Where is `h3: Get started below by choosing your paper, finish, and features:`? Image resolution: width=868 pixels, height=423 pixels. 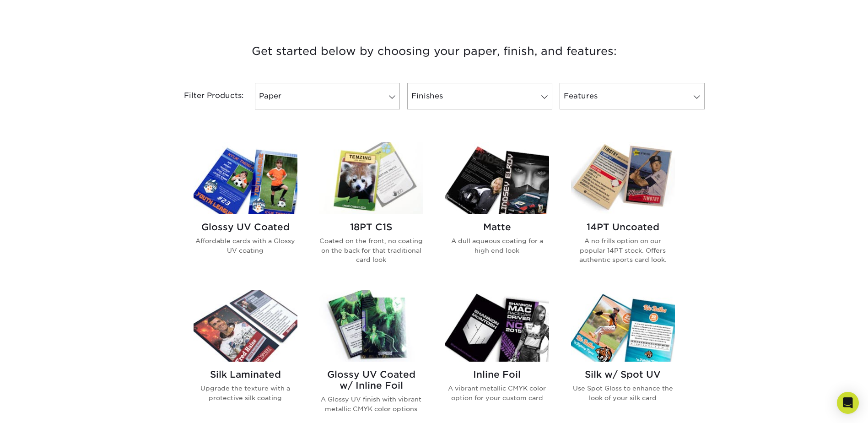
h3: Get started below by choosing your paper, finish, and features: is located at coordinates (434, 51).